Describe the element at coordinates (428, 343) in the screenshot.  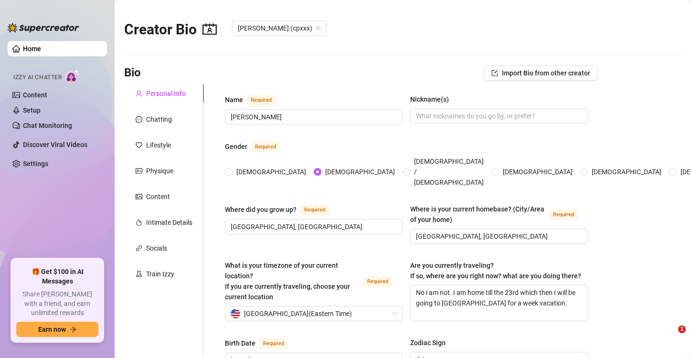
I see `div: Zodiac Sign` at that location.